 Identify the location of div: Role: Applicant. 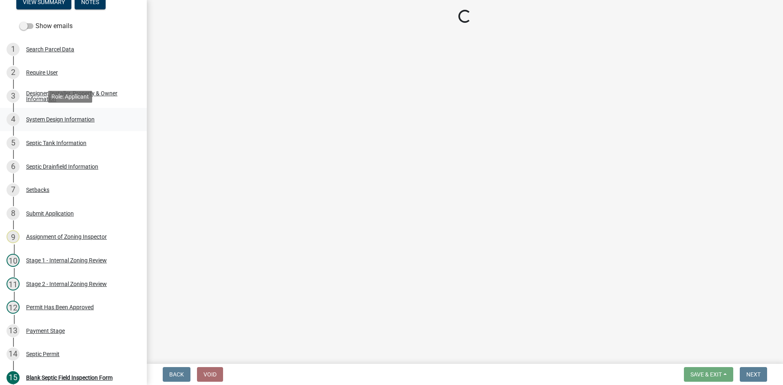
(70, 97).